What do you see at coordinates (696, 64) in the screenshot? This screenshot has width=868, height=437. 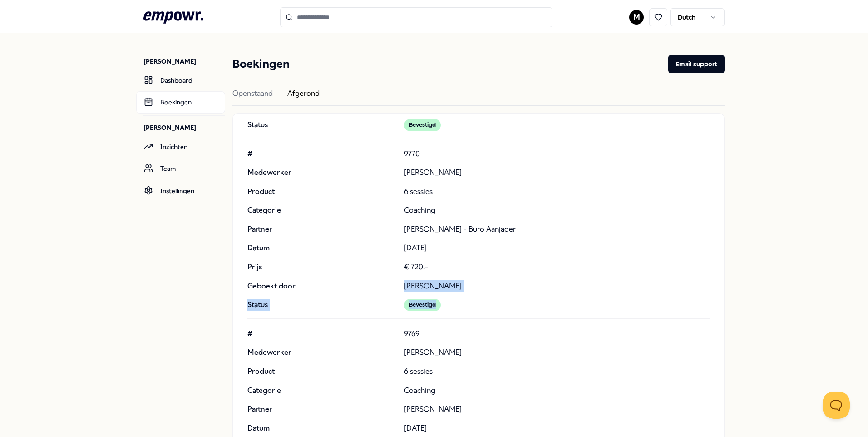 I see `a: Email support` at bounding box center [696, 64].